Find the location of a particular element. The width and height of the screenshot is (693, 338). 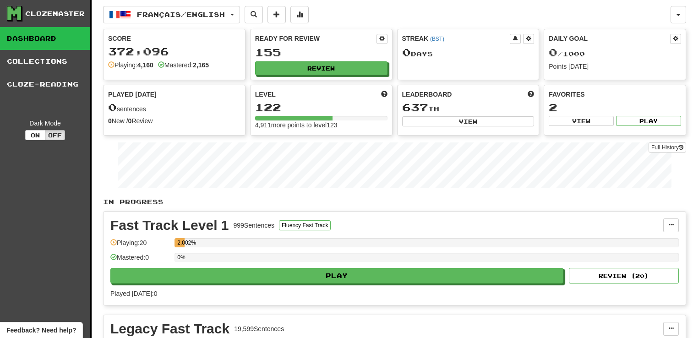

button: Off is located at coordinates (55, 135).